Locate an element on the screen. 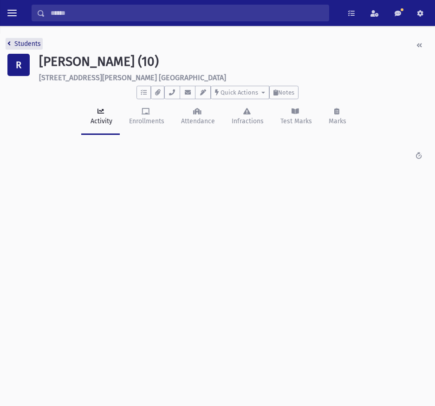 The image size is (435, 406). a: Attendance is located at coordinates (197, 117).